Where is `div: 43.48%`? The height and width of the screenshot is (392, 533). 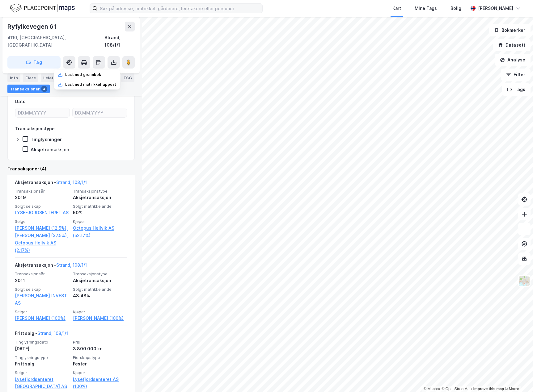 div: 43.48% is located at coordinates (100, 296).